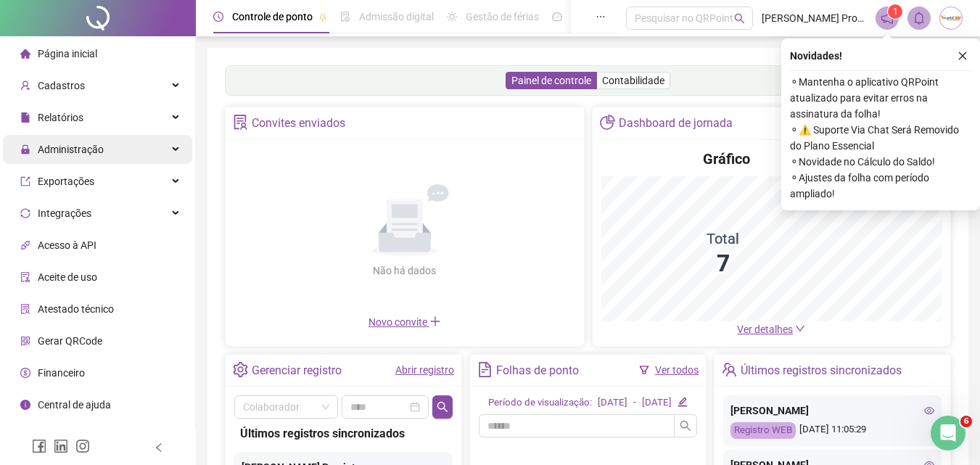  What do you see at coordinates (61, 446) in the screenshot?
I see `span: linkedin` at bounding box center [61, 446].